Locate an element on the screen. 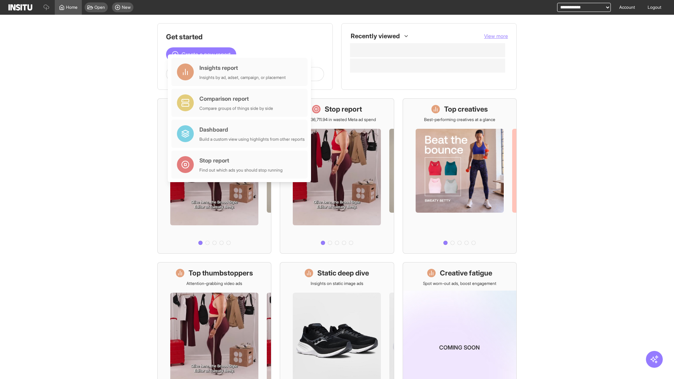  a: Stop reportSave £36,711.94 in wasted Meta ad spend is located at coordinates (337, 176).